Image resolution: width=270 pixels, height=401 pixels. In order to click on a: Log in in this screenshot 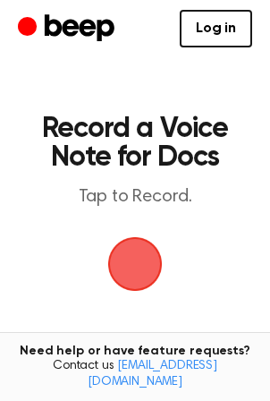, I will do `click(216, 29)`.